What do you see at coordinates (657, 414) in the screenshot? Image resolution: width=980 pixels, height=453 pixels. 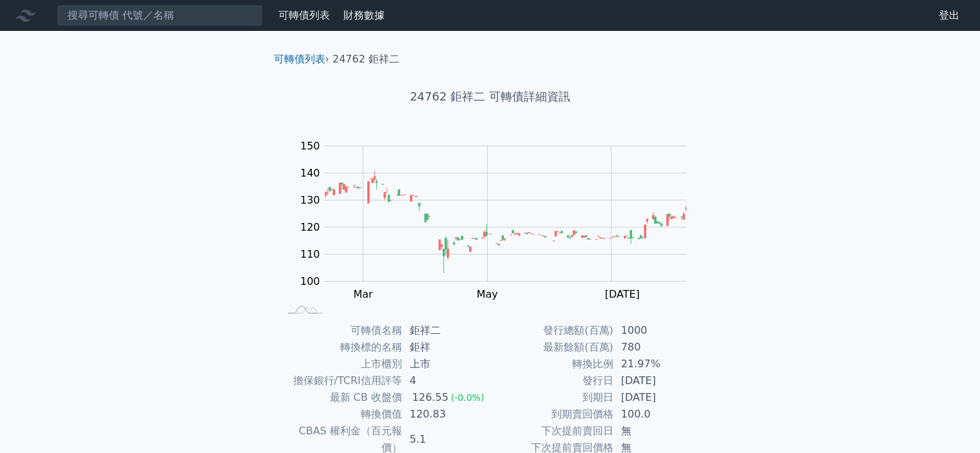 I see `td: 100.0` at bounding box center [657, 414].